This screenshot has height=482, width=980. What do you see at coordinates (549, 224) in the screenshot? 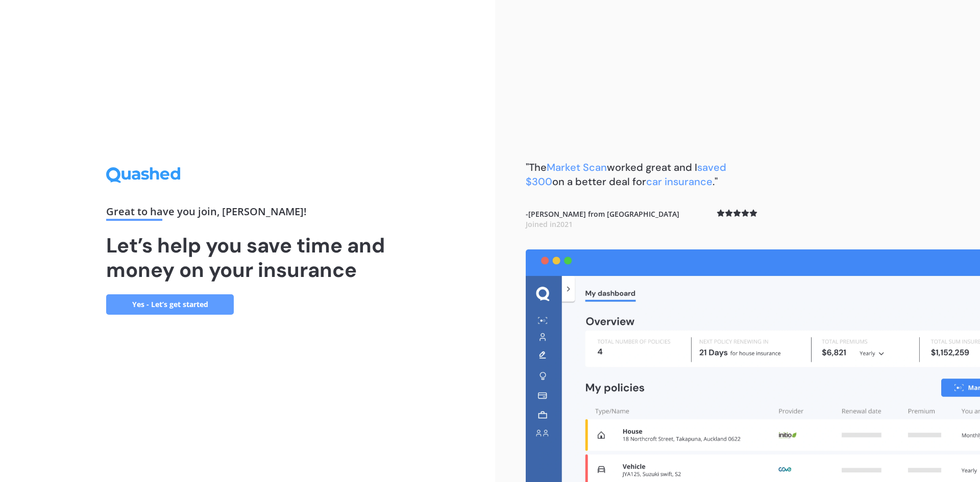
I see `span: Joined in 2021` at bounding box center [549, 224].